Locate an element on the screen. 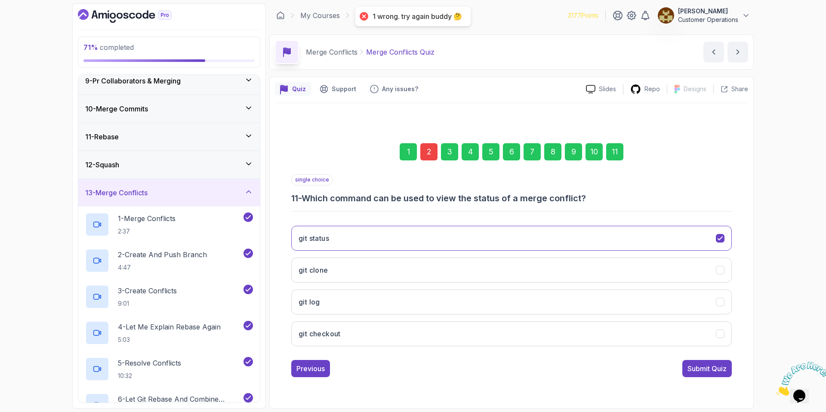 This screenshot has width=826, height=412. p: Repo is located at coordinates (652, 89).